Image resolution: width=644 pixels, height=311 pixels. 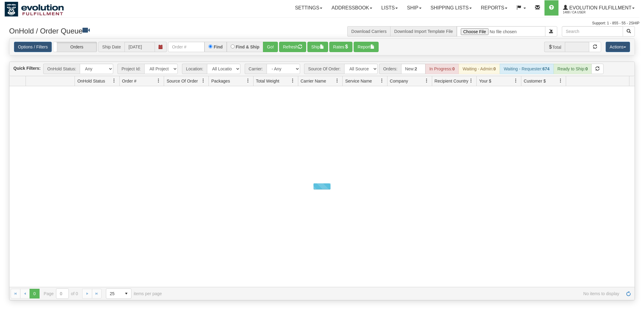 What do you see at coordinates (34, 293) in the screenshot?
I see `span: Page 0` at bounding box center [34, 293].